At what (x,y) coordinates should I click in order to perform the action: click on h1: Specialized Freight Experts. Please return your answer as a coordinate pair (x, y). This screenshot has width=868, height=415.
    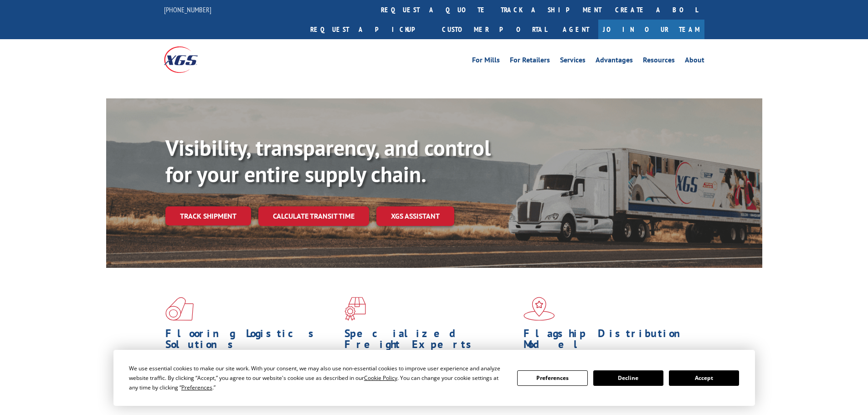
    Looking at the image, I should click on (431, 342).